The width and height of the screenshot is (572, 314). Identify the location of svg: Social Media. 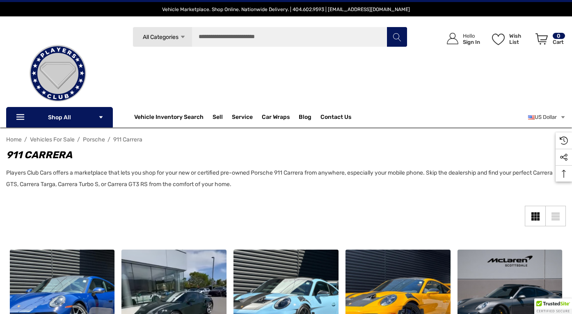
(563, 157).